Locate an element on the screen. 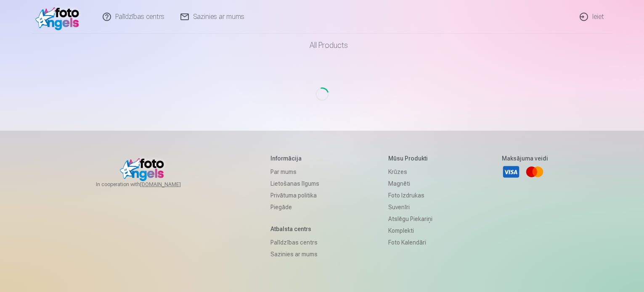 The height and width of the screenshot is (292, 644). a: Lietošanas līgums is located at coordinates (295, 184).